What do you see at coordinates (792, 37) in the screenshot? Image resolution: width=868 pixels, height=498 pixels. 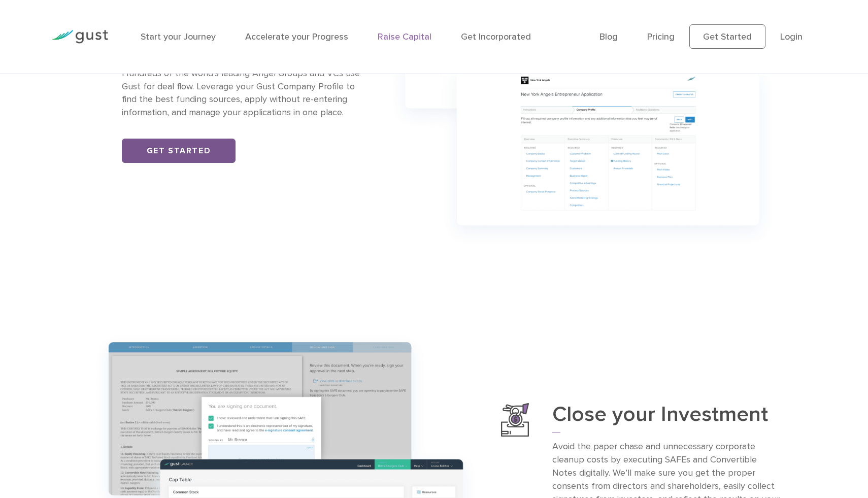 I see `a: Login` at bounding box center [792, 37].